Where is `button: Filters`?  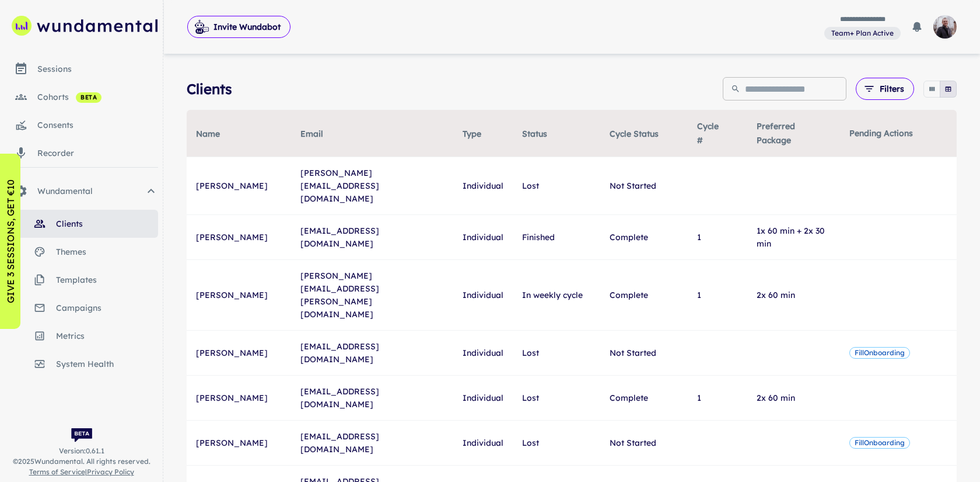
button: Filters is located at coordinates (885, 89).